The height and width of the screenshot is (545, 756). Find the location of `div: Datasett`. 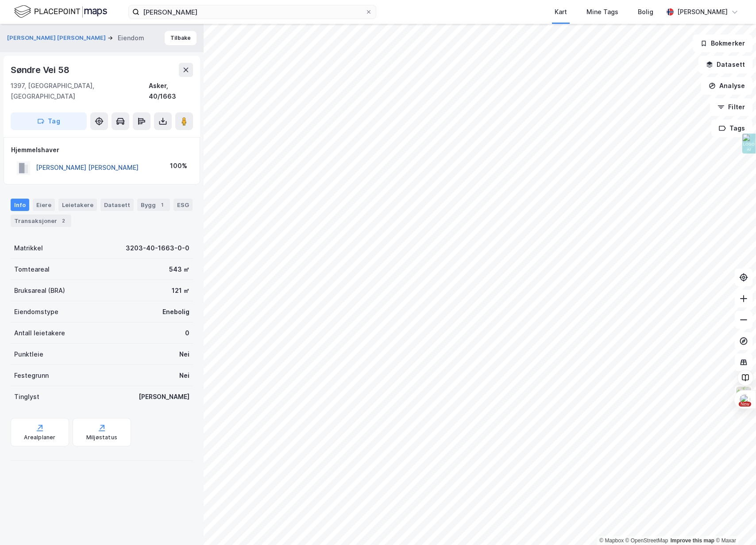

div: Datasett is located at coordinates (117, 205).